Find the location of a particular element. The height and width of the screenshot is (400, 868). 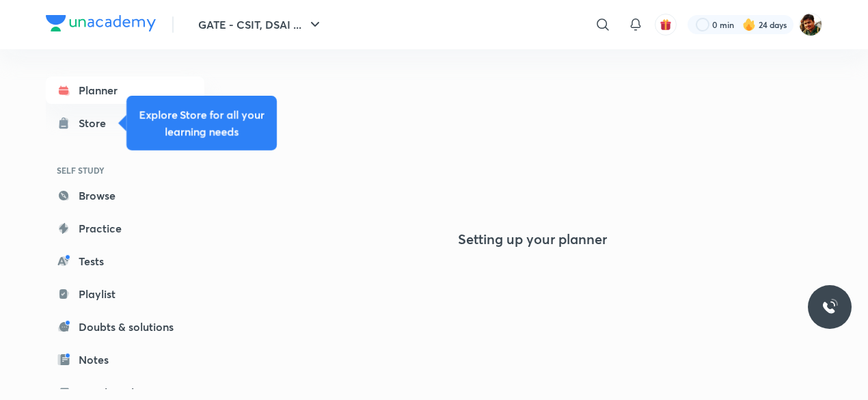

img: avatar is located at coordinates (666, 24).